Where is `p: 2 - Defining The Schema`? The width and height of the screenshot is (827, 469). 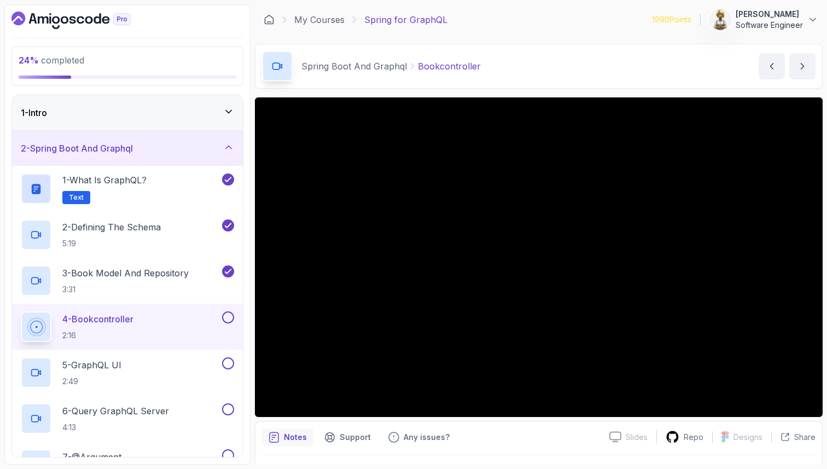
p: 2 - Defining The Schema is located at coordinates (112, 227).